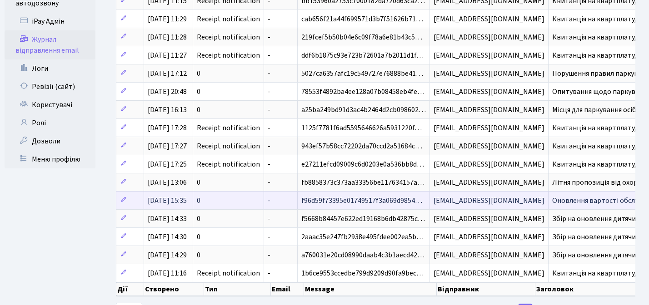 The width and height of the screenshot is (649, 305). What do you see at coordinates (362, 183) in the screenshot?
I see `span: fb8858373c373aa33356be117634157a…` at bounding box center [362, 183].